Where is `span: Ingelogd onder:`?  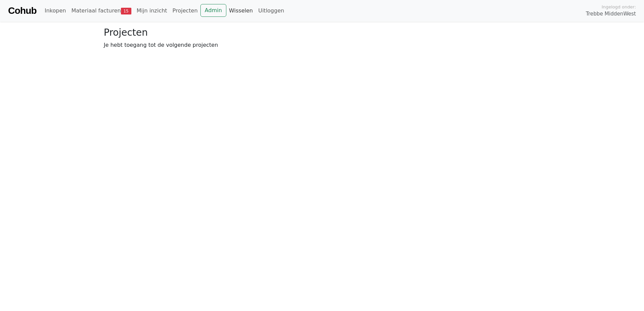 span: Ingelogd onder: is located at coordinates (619, 7).